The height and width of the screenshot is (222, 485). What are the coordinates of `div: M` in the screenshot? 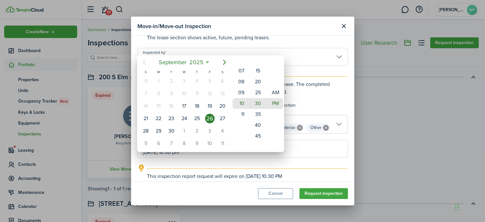 It's located at (159, 72).